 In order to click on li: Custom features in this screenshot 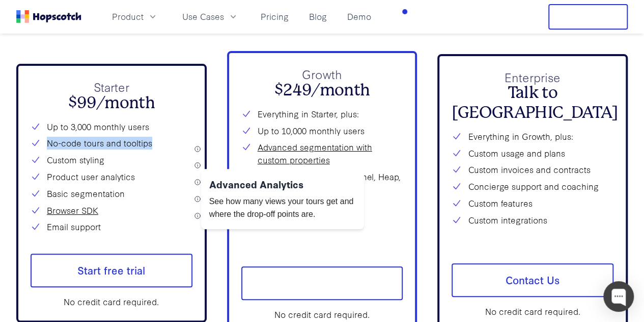, I will do `click(532, 203)`.